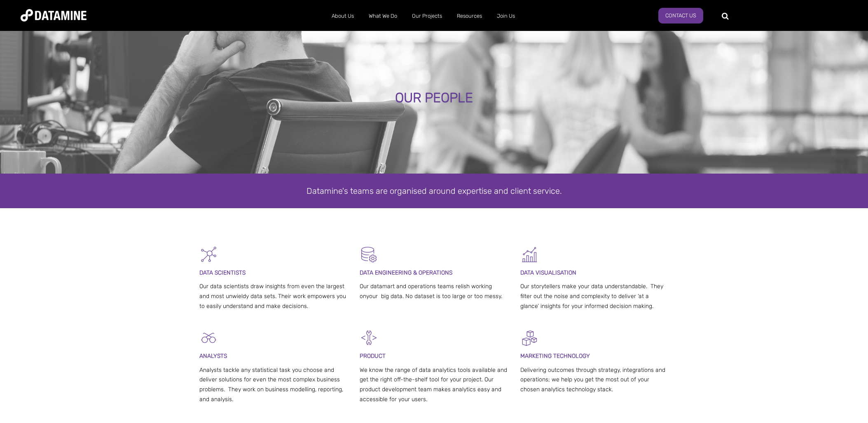 The height and width of the screenshot is (423, 868). What do you see at coordinates (223, 273) in the screenshot?
I see `span: DATA SCIENTISTS` at bounding box center [223, 273].